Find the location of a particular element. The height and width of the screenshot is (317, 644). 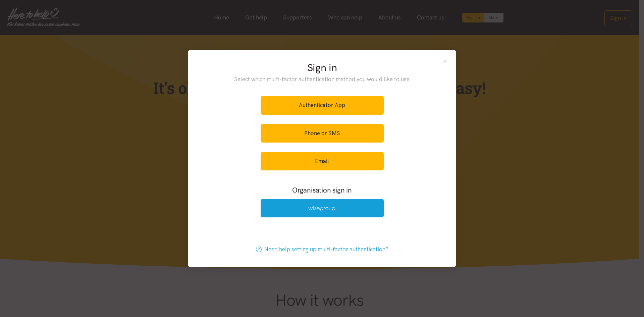

a: Authenticator App is located at coordinates (322, 105).